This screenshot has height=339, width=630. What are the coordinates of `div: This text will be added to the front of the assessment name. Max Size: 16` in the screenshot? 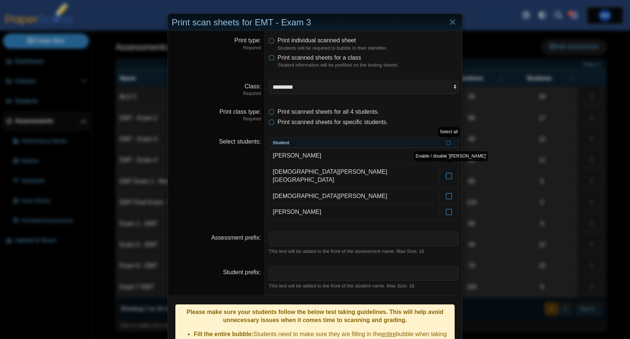 It's located at (363, 252).